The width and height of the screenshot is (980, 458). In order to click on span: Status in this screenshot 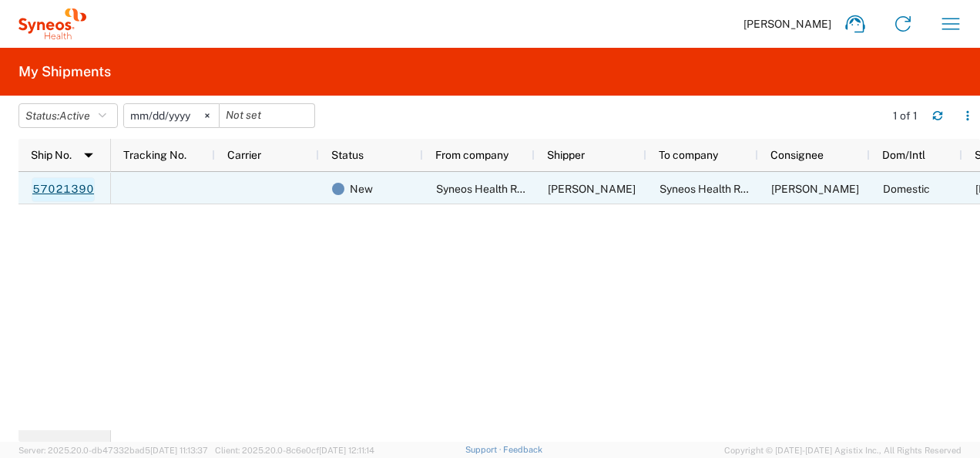, I will do `click(347, 155)`.